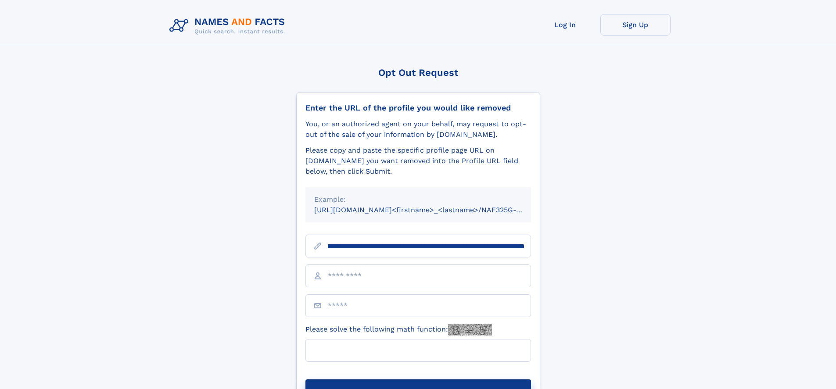 Image resolution: width=836 pixels, height=389 pixels. Describe the element at coordinates (418, 129) in the screenshot. I see `div: You, or an authorized agent on your behalf, may request to opt-out of the sale of your informatio...` at that location.